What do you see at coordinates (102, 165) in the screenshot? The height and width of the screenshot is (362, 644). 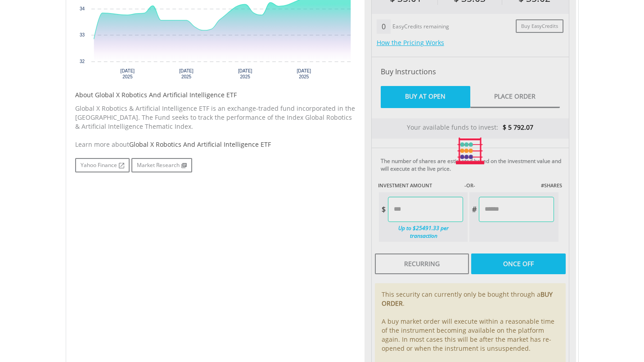 I see `a: Yahoo Finance` at bounding box center [102, 165].